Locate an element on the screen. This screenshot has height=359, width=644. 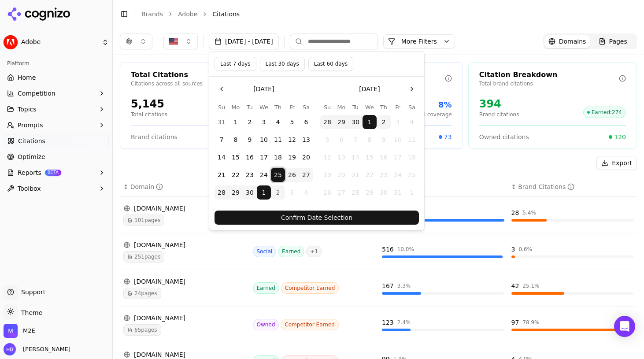
span: Home is located at coordinates (27, 77).